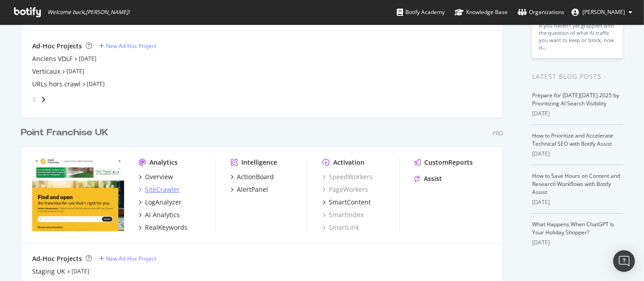  What do you see at coordinates (46, 71) in the screenshot?
I see `a: Verticaux` at bounding box center [46, 71].